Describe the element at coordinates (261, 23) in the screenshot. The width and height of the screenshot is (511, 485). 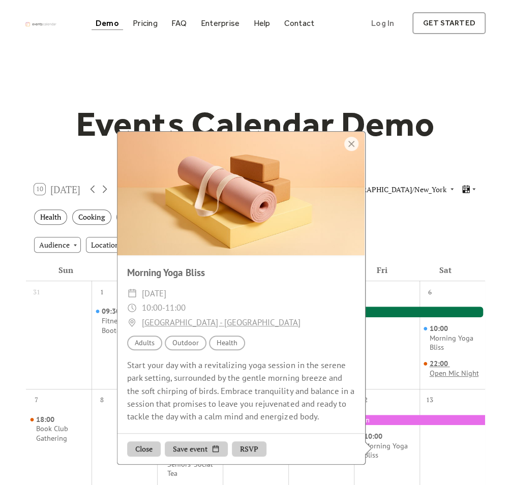
I see `div: Help` at that location.